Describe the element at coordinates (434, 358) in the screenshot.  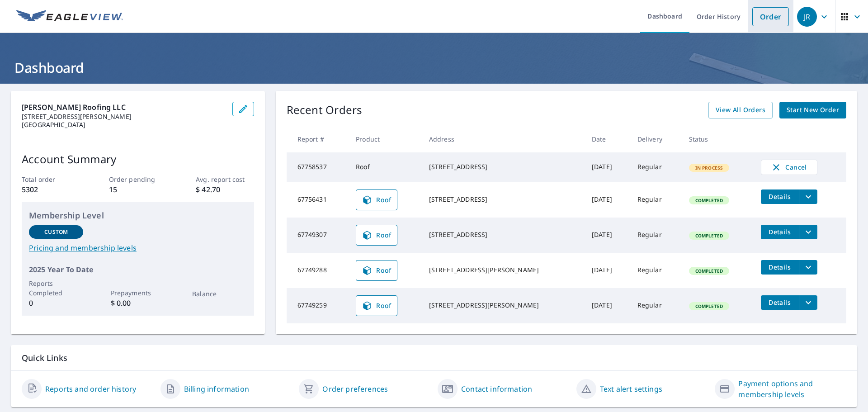
I see `p: Quick Links` at that location.